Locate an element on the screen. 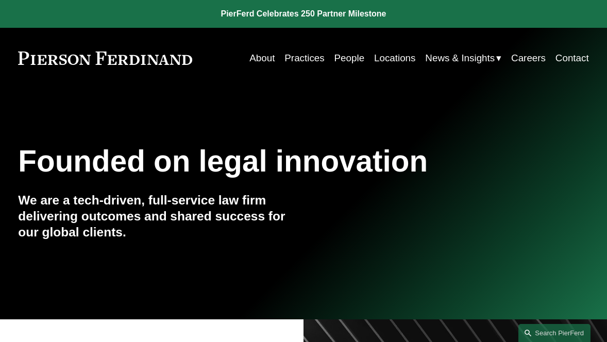 This screenshot has width=607, height=342. a: Locations is located at coordinates (395, 58).